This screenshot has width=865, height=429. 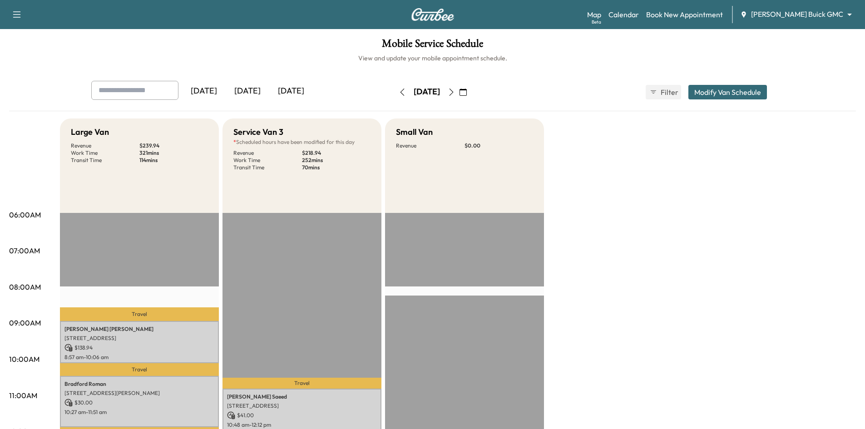 What do you see at coordinates (139, 412) in the screenshot?
I see `p: 10:27 am - 11:51 am` at bounding box center [139, 412].